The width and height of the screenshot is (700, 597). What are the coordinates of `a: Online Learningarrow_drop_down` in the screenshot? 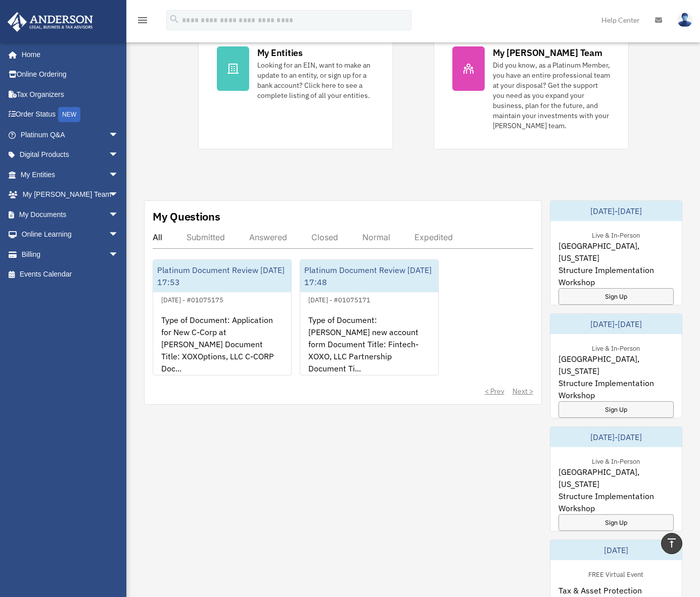 It's located at (71, 235).